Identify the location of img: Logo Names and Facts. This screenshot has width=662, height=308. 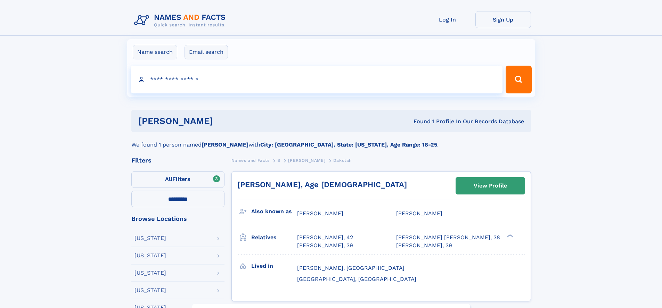
(181, 20).